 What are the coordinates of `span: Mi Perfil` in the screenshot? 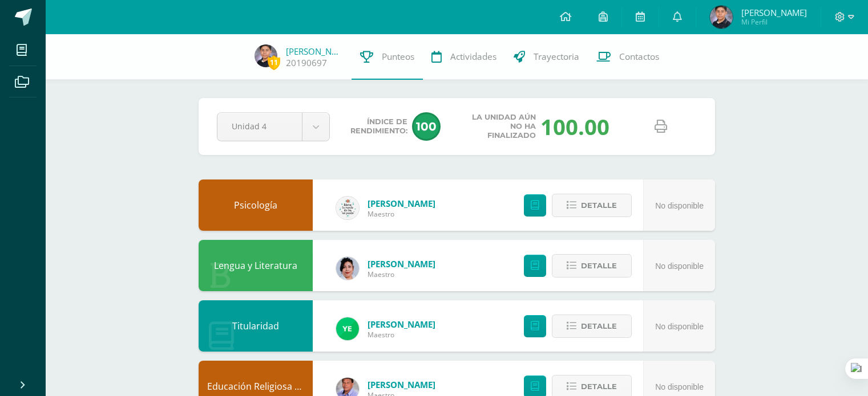 It's located at (774, 22).